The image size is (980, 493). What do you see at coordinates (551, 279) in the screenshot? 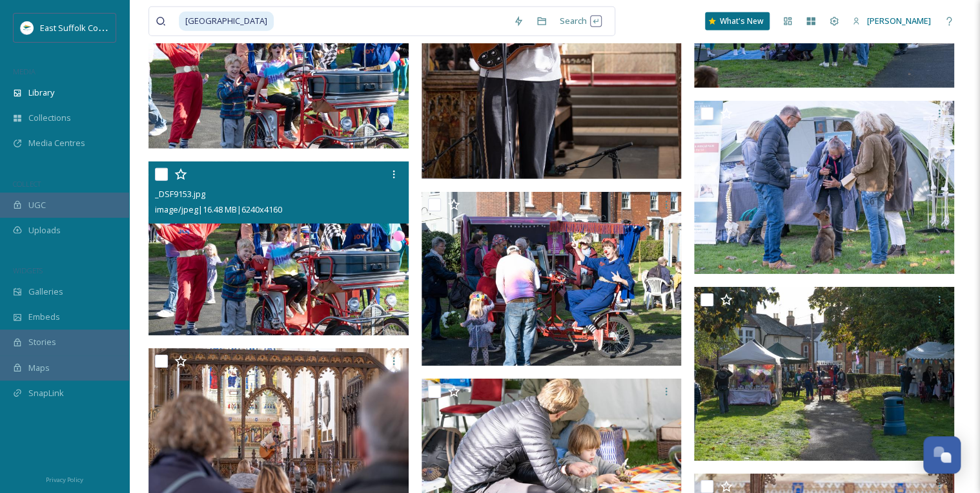
I see `img: _DSF9159.jpg` at bounding box center [551, 279].